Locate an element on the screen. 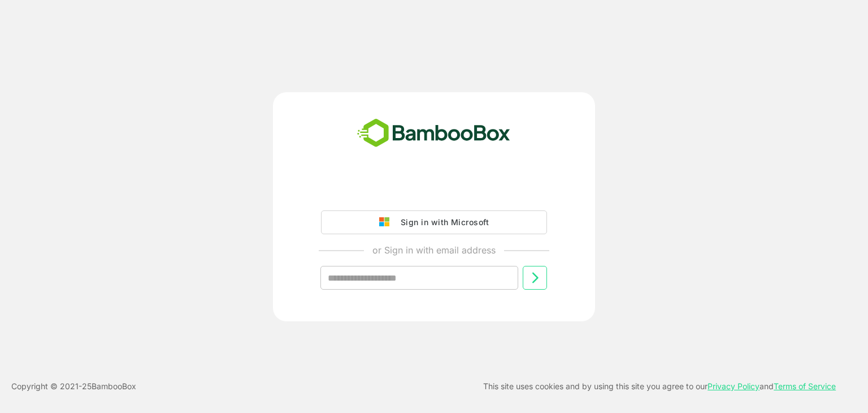 This screenshot has width=868, height=413. a: Terms of Service is located at coordinates (805, 386).